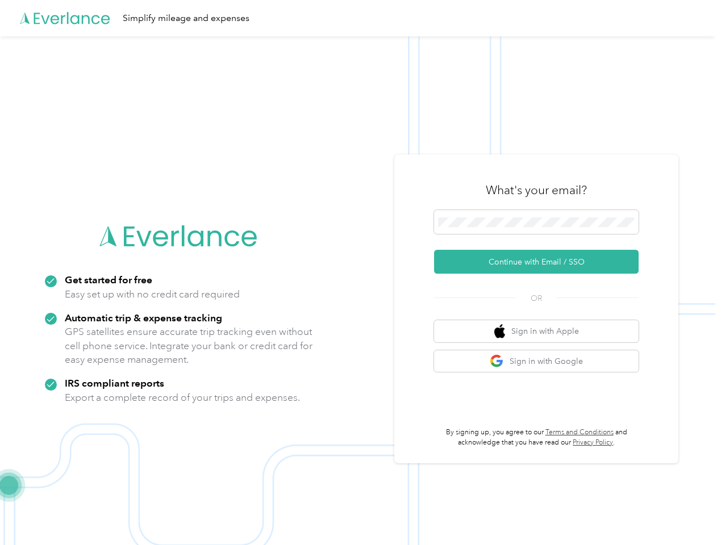 The image size is (721, 545). I want to click on button: apple logoSign in with Apple, so click(536, 331).